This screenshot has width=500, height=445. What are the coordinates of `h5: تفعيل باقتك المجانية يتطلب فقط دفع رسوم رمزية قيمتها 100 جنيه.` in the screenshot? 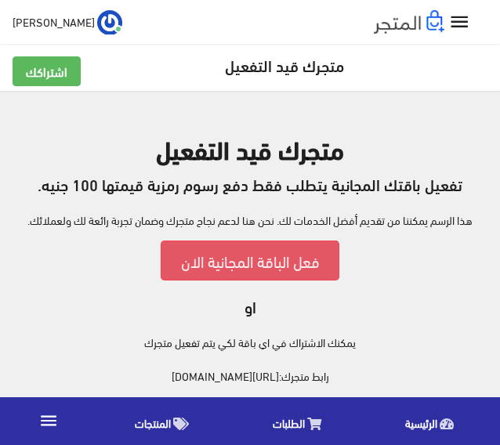 It's located at (250, 184).